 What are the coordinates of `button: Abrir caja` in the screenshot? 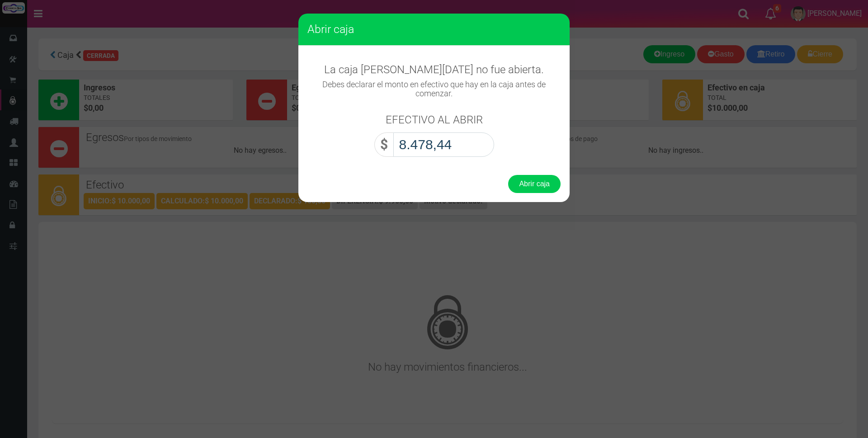 It's located at (534, 184).